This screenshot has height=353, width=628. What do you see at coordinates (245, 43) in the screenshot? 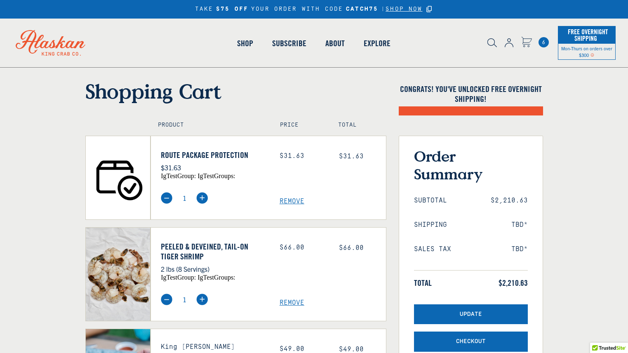
I see `a: Shop` at bounding box center [245, 43].